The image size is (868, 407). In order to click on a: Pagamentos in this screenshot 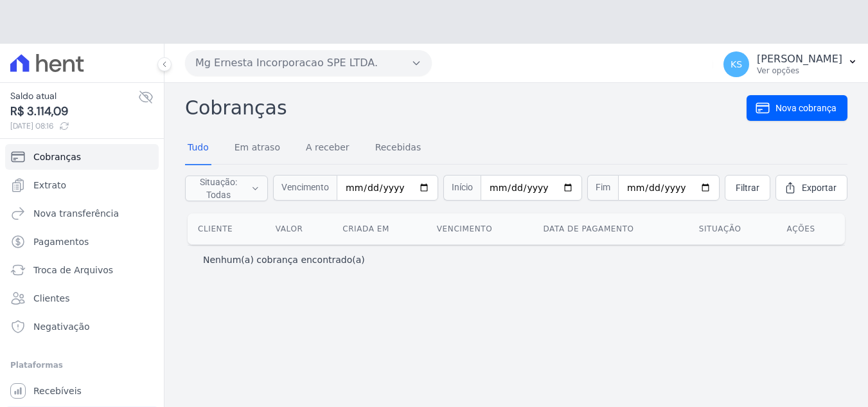, I will do `click(82, 242)`.